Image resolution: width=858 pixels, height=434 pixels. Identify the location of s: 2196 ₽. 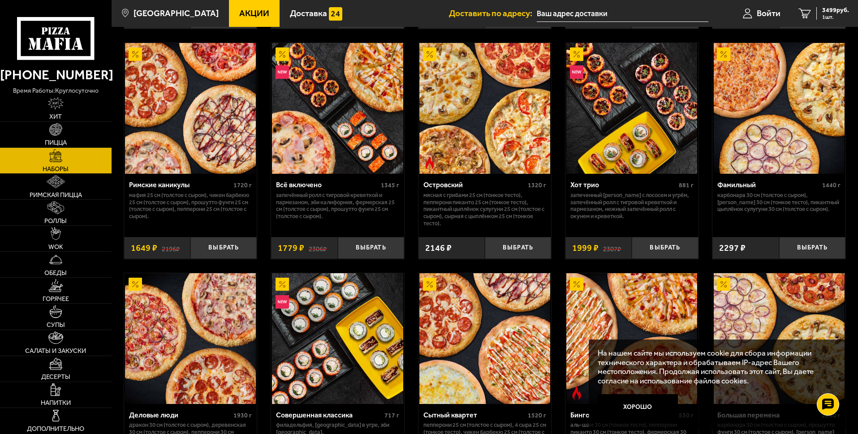
(171, 248).